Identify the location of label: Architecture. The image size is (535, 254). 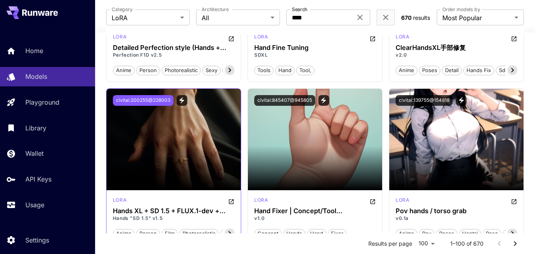
(215, 9).